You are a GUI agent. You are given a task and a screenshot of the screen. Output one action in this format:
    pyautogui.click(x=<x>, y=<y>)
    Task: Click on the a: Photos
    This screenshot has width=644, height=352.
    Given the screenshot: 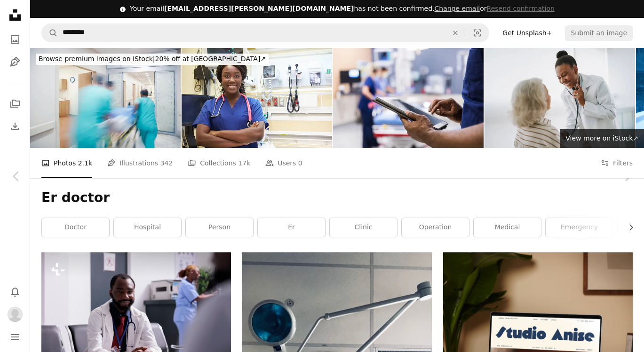 What is the action you would take?
    pyautogui.click(x=15, y=40)
    